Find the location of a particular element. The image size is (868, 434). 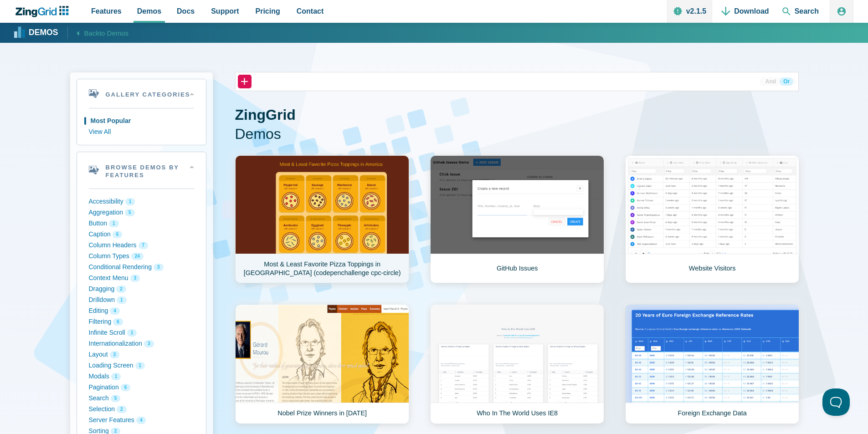

button: Filtering 6 is located at coordinates (141, 322).